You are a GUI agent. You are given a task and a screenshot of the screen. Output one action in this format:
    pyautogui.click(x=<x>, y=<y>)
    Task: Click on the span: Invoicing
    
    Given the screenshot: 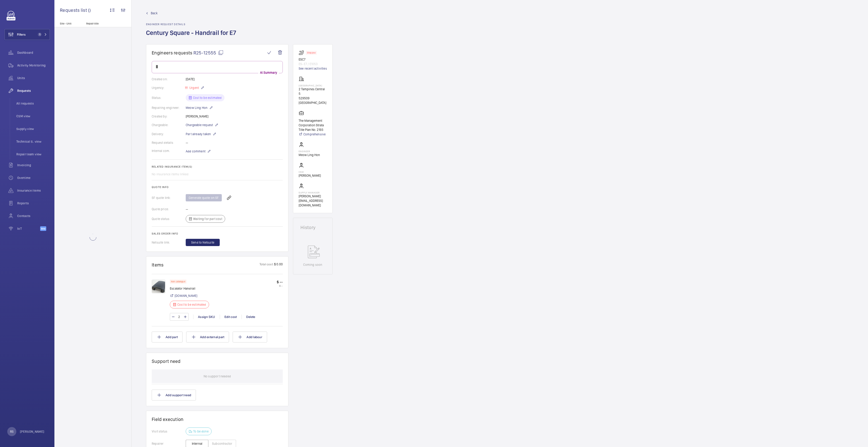 What is the action you would take?
    pyautogui.click(x=33, y=165)
    